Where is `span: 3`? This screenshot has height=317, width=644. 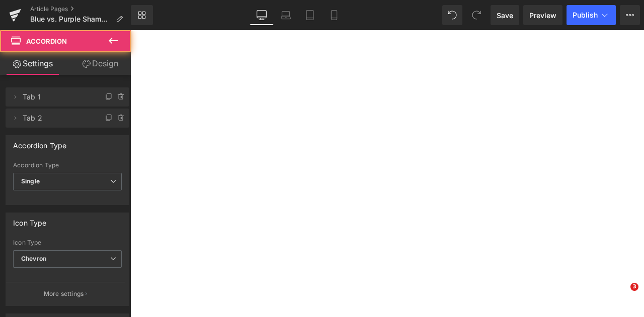
span: 3 is located at coordinates (634, 287).